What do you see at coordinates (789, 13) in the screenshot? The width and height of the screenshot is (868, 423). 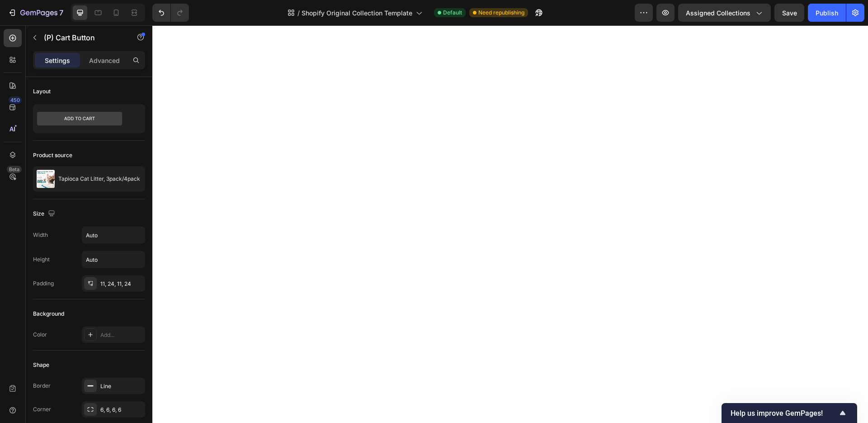 I see `button: Save` at bounding box center [789, 13].